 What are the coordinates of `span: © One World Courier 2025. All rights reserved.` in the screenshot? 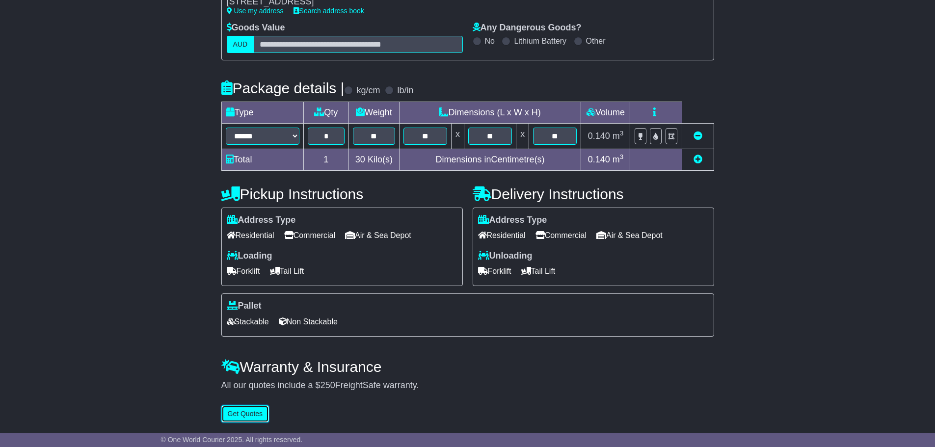 It's located at (232, 440).